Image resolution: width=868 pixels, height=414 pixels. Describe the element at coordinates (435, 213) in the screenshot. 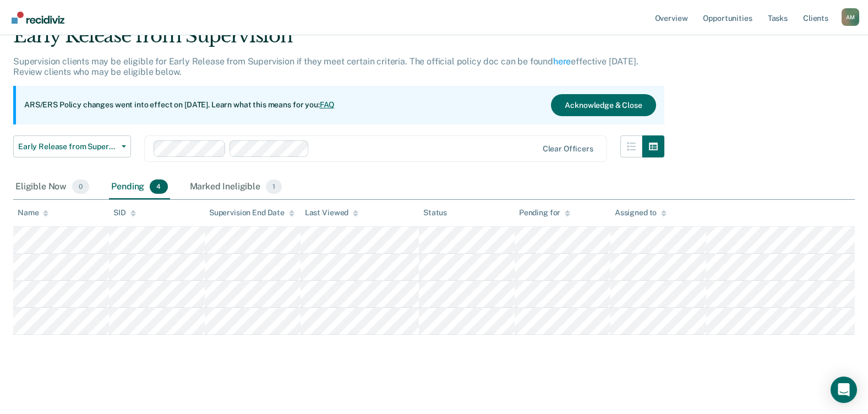

I see `div: Status` at that location.